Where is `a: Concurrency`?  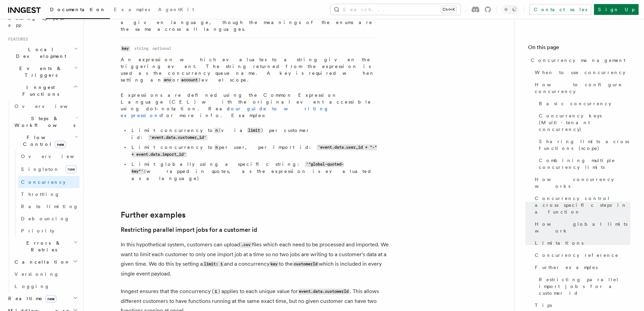
a: Concurrency is located at coordinates (49, 182).